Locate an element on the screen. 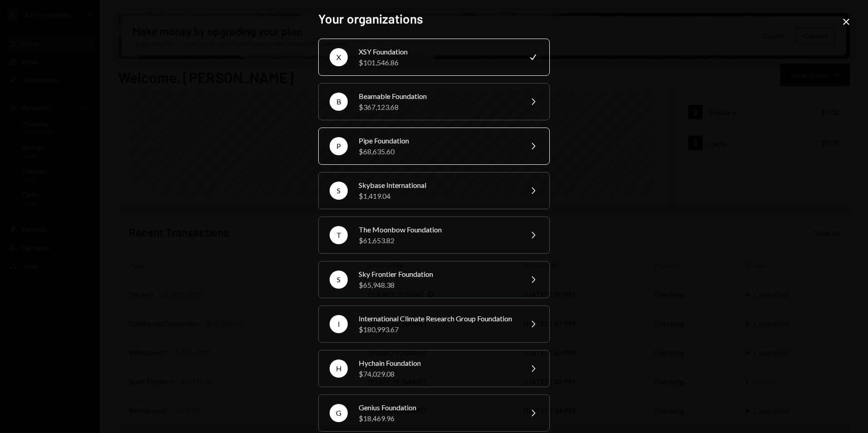 Image resolution: width=868 pixels, height=433 pixels. div: Hychain Foundation is located at coordinates (437, 363).